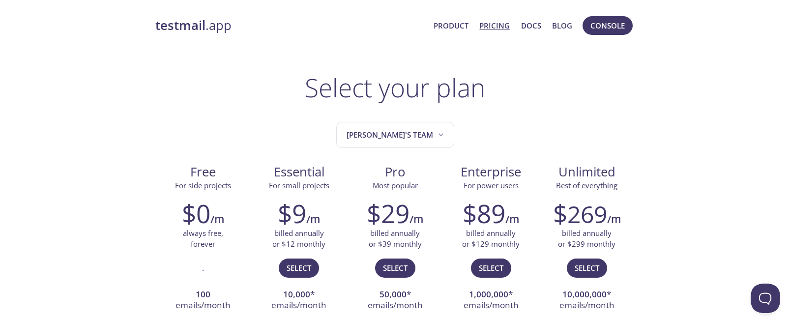  I want to click on h2: $29, so click(388, 213).